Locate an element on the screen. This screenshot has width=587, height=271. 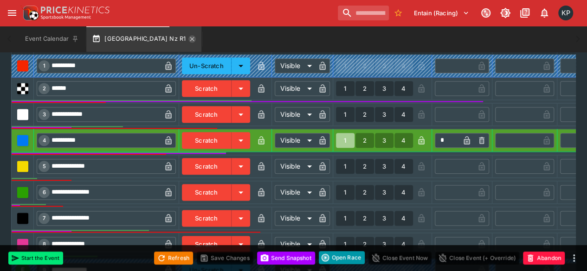
button: Event Calendar is located at coordinates (52, 39).